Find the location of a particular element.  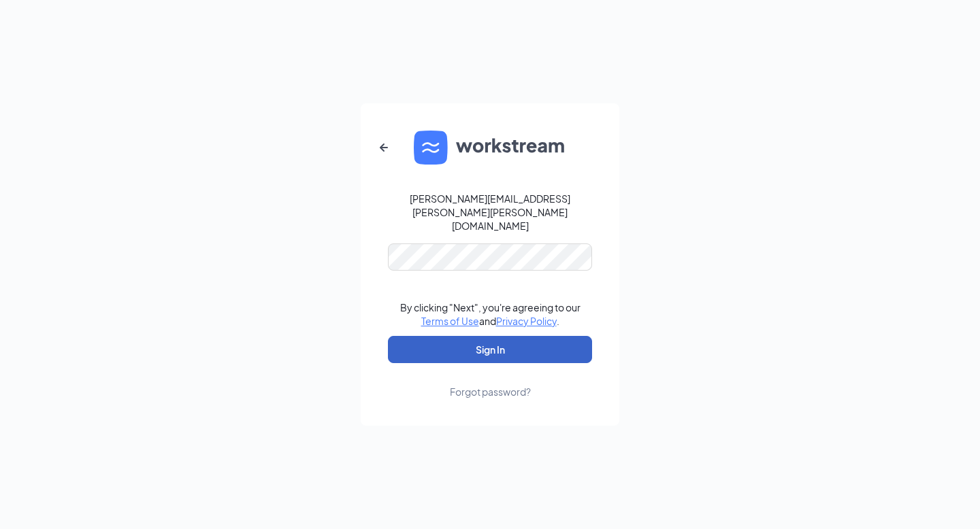

div: Forgot password? is located at coordinates (490, 392).